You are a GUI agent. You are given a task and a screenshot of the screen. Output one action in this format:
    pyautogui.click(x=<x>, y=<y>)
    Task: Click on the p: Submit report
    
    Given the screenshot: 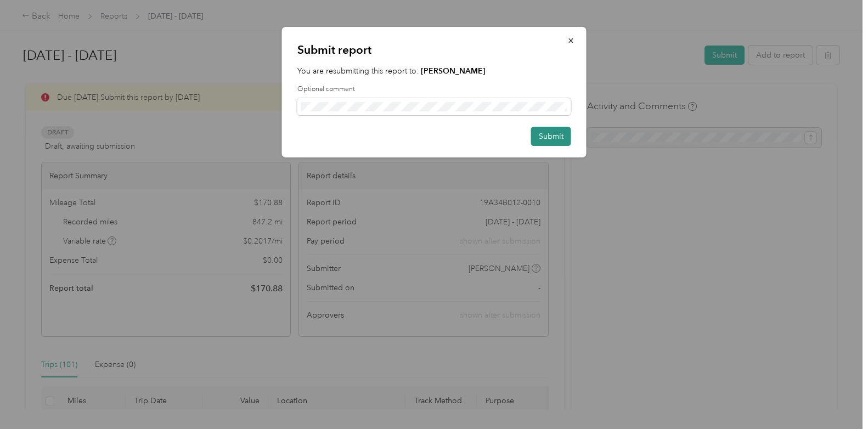 What is the action you would take?
    pyautogui.click(x=434, y=50)
    